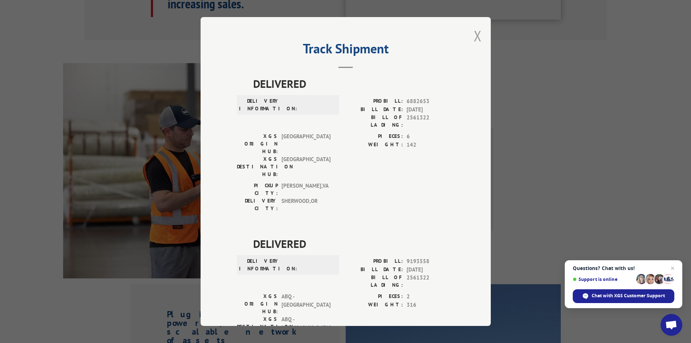 This screenshot has height=343, width=691. Describe the element at coordinates (257, 189) in the screenshot. I see `label: PICKUP CITY:` at that location.